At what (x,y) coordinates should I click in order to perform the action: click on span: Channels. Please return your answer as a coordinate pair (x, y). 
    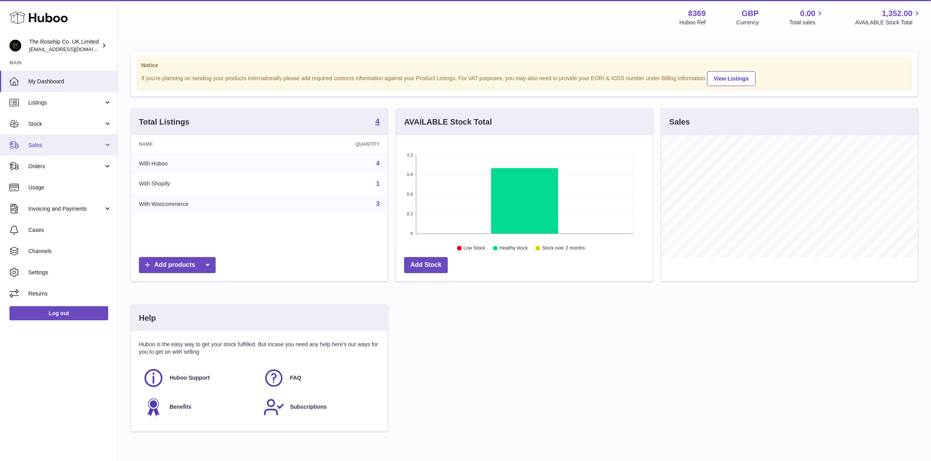
    Looking at the image, I should click on (70, 251).